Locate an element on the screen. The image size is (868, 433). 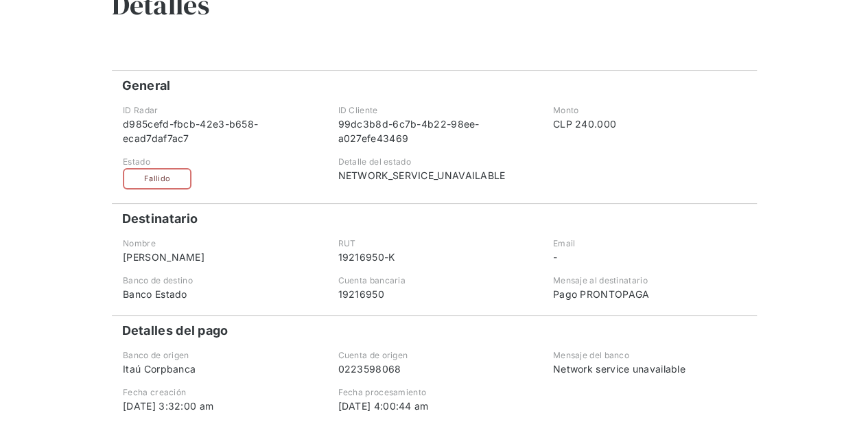
div: Banco Estado is located at coordinates (219, 294).